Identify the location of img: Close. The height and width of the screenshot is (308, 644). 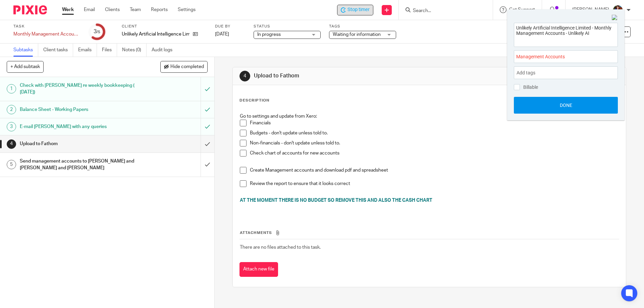
(614, 18).